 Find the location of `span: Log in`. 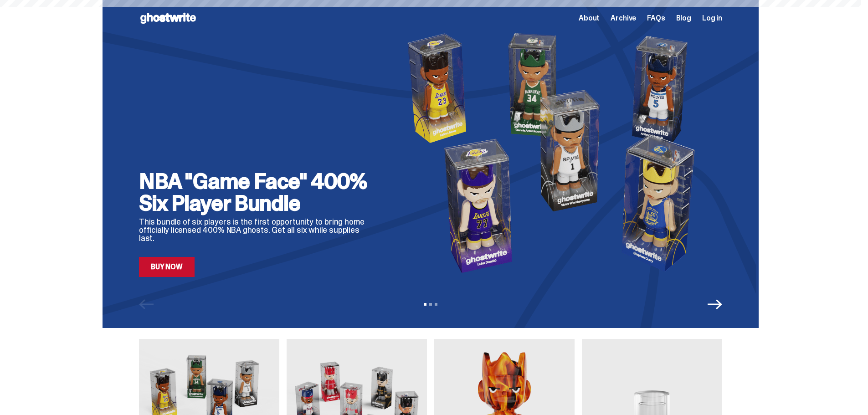

span: Log in is located at coordinates (712, 18).